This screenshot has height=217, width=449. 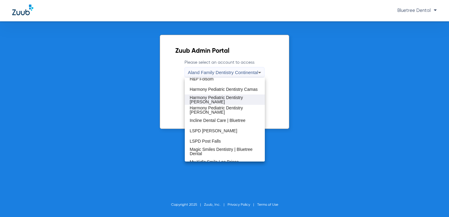 What do you see at coordinates (202, 79) in the screenshot?
I see `span: H&P Folsom` at bounding box center [202, 79].